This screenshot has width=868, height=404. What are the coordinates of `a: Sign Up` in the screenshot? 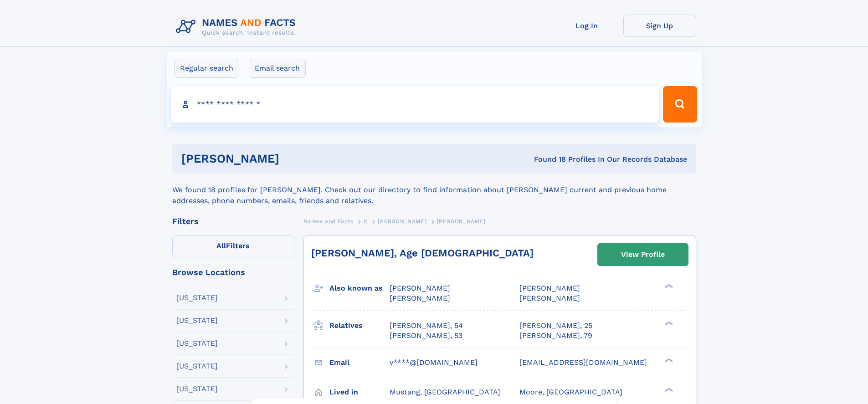 It's located at (660, 26).